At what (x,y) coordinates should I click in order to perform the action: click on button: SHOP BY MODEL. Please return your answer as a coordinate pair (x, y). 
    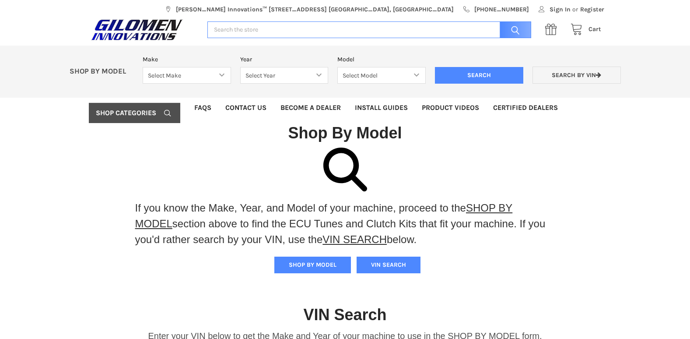
    Looking at the image, I should click on (313, 265).